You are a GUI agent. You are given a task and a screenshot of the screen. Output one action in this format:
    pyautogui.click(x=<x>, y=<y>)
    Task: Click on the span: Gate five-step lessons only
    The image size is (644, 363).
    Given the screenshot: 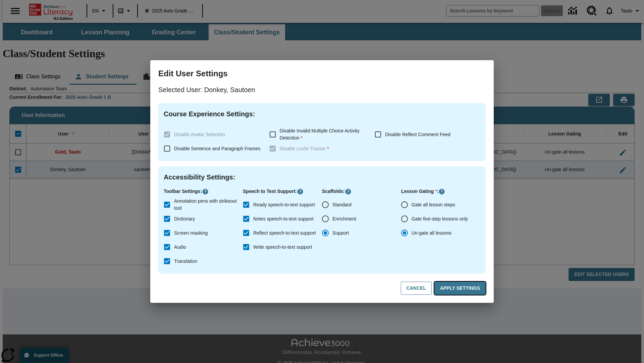 What is the action you would take?
    pyautogui.click(x=440, y=219)
    